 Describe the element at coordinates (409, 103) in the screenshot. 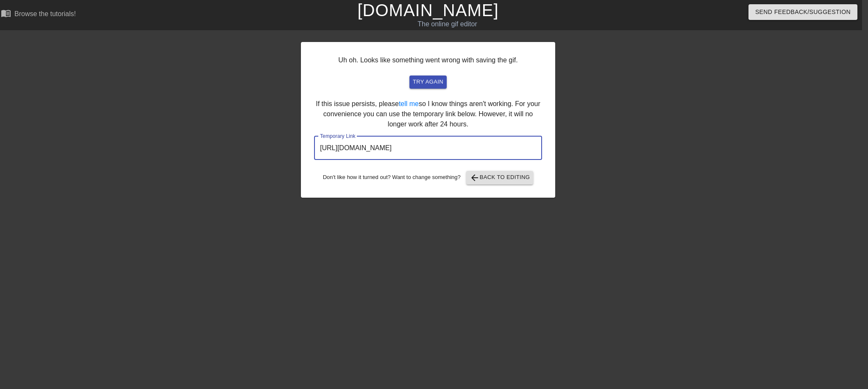

I see `a: tell me` at that location.